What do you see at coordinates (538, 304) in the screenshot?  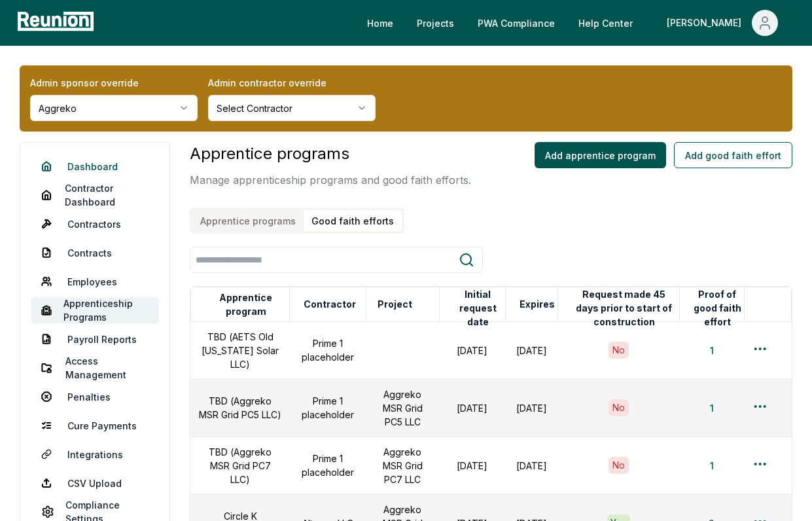 I see `button: Expires` at bounding box center [538, 304].